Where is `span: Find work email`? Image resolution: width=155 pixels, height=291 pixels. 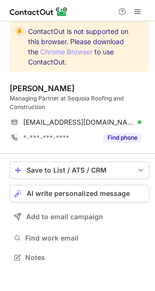 span: Find work email is located at coordinates (85, 238).